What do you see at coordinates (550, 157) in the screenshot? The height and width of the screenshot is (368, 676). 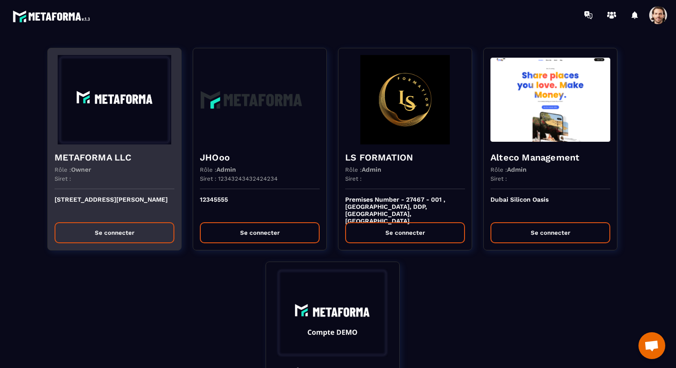 I see `h4: Alteco Management` at bounding box center [550, 157].